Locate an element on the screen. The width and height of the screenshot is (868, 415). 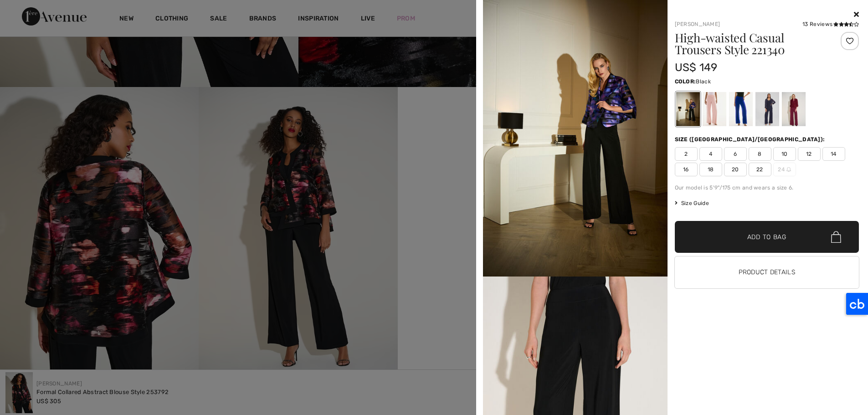
div: Royal Sapphire 163 is located at coordinates (740, 109).